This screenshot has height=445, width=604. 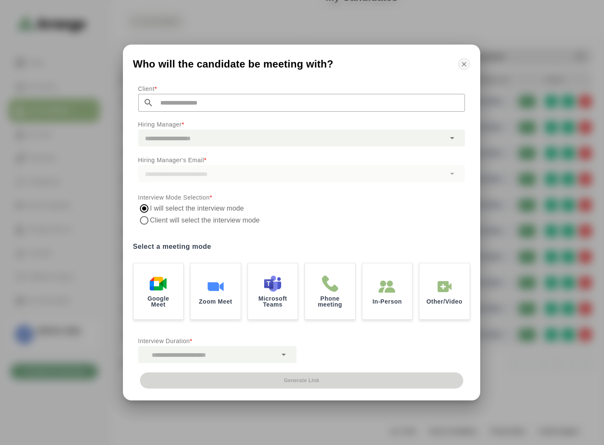 I want to click on p: Interview Duration, so click(x=217, y=341).